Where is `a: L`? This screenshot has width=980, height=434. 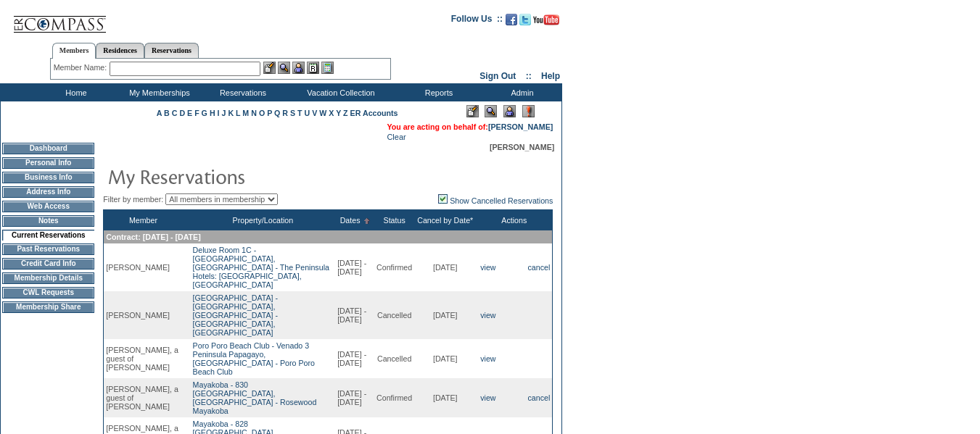 a: L is located at coordinates (238, 113).